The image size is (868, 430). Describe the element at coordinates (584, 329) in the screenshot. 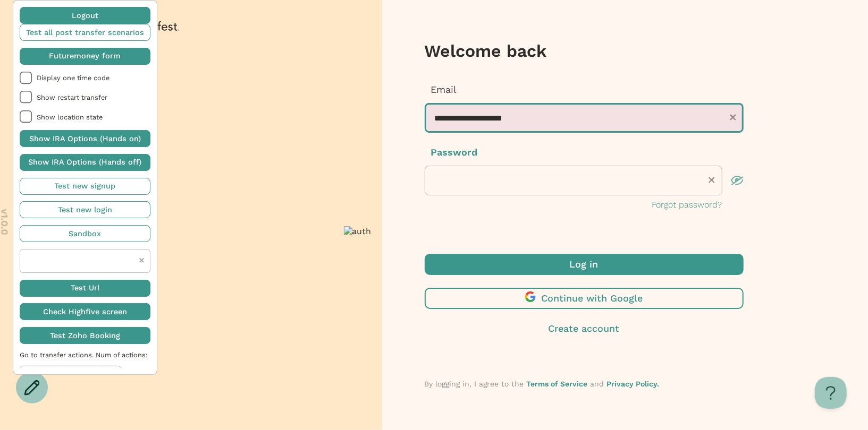

I see `button: Create account` at that location.